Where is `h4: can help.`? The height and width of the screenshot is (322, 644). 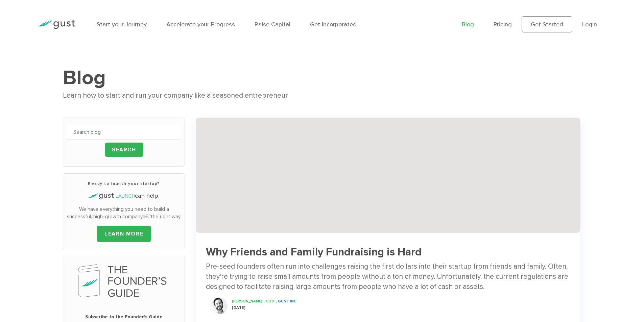
h4: can help. is located at coordinates (124, 196).